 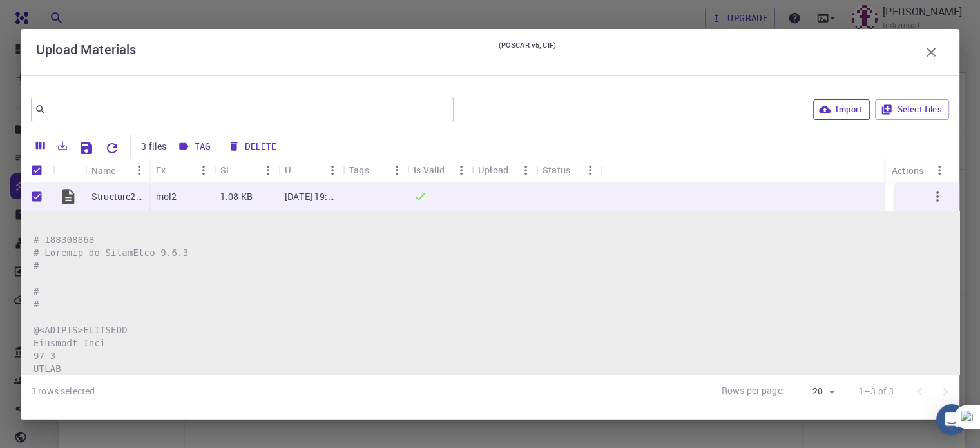 I want to click on button: Import, so click(x=841, y=110).